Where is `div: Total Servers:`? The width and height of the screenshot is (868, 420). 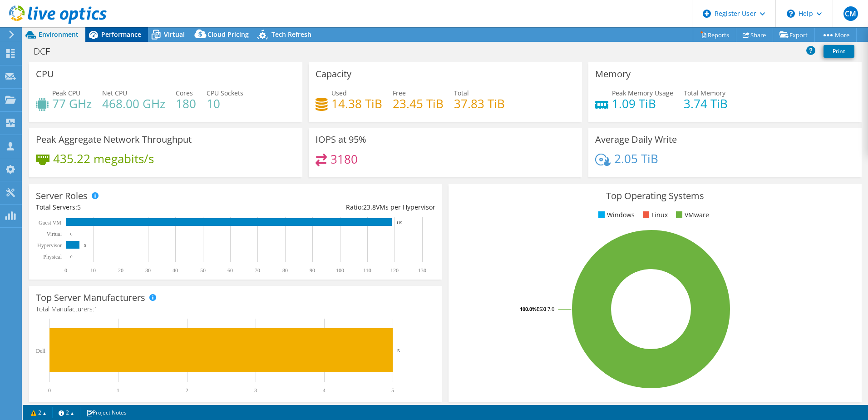 div: Total Servers: is located at coordinates (136, 207).